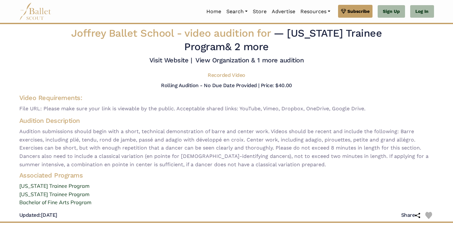  I want to click on h5: Rolling Audition - No Due Date Provided |, so click(210, 85).